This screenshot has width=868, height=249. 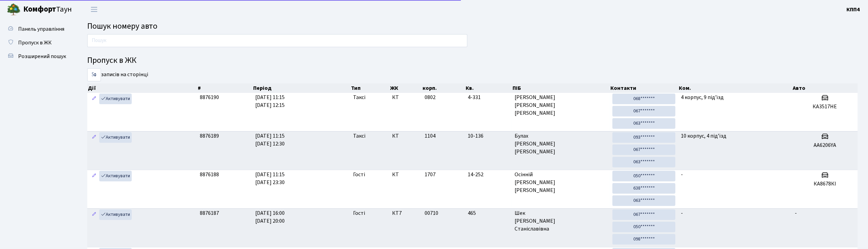 What do you see at coordinates (443, 88) in the screenshot?
I see `th: корп.` at bounding box center [443, 88].